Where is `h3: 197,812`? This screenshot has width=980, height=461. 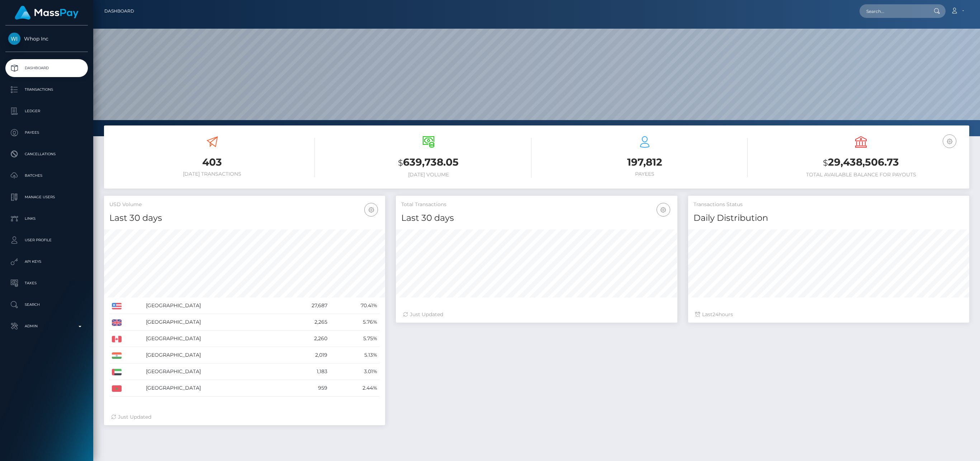
h3: 197,812 is located at coordinates (645, 162).